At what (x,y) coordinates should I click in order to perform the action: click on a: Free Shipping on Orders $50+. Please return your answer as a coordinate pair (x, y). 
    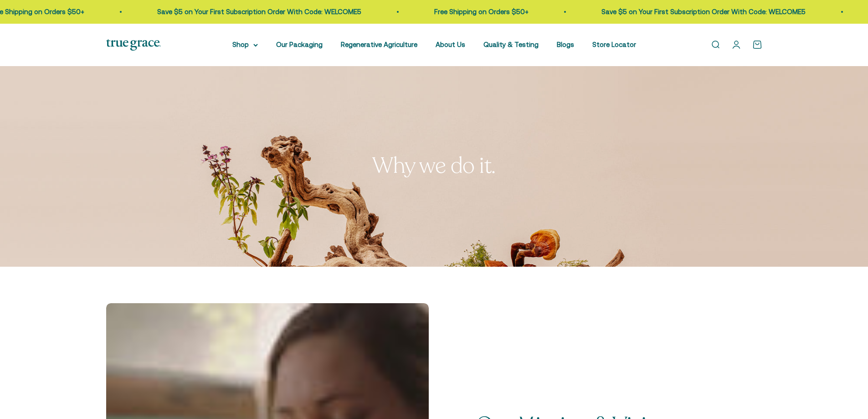
    Looking at the image, I should click on (479, 12).